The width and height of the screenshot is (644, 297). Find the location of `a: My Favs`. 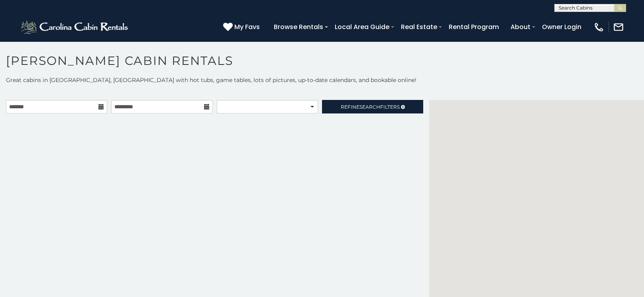

a: My Favs is located at coordinates (242, 27).